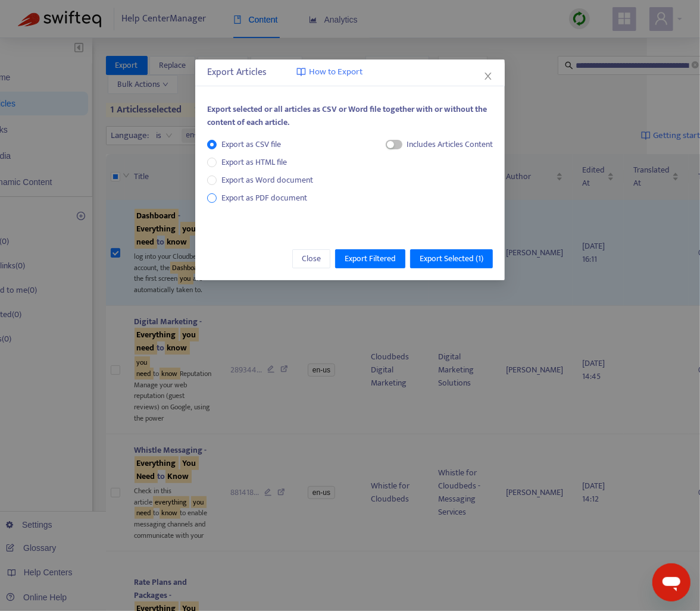 This screenshot has width=700, height=611. What do you see at coordinates (301, 72) in the screenshot?
I see `img: image-link` at bounding box center [301, 72].